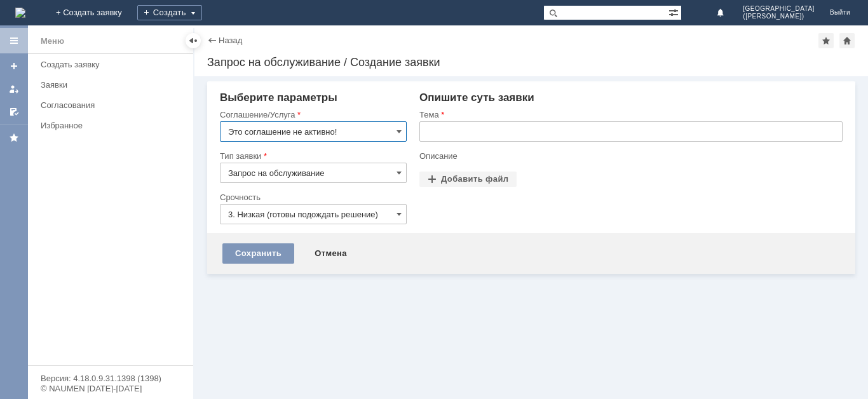 The height and width of the screenshot is (399, 868). Describe the element at coordinates (278, 97) in the screenshot. I see `span: Выберите параметры` at that location.